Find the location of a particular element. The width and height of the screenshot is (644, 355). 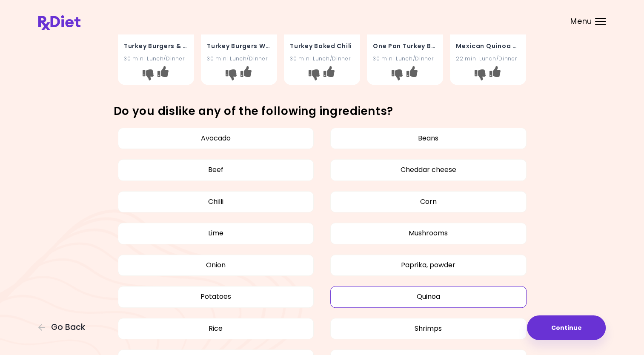

h4: Turkey Burgers & Potatoes is located at coordinates (156, 46).